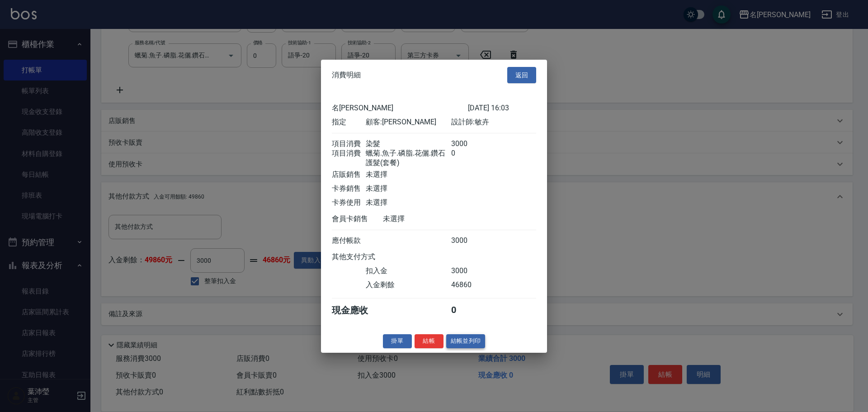  What do you see at coordinates (349, 122) in the screenshot?
I see `div: 指定` at bounding box center [349, 122].